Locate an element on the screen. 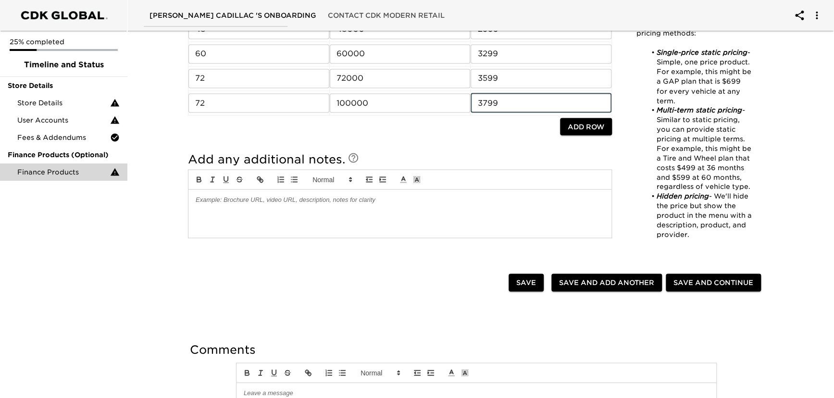 The height and width of the screenshot is (398, 834). button: Add Row is located at coordinates (586, 126).